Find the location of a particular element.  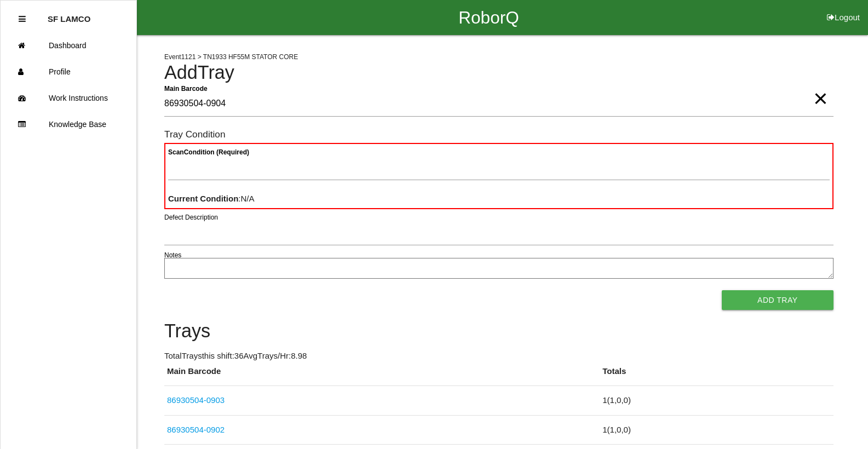

span: Event 1121 > TN1933 HF55M STATOR CORE is located at coordinates (231, 57).